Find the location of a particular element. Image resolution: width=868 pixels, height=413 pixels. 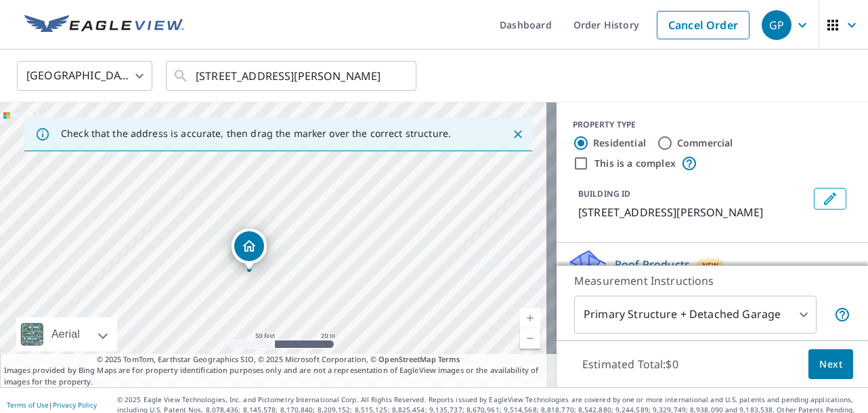

span: © 2025 TomTom, Earthstar Geographics SIO, © 2025 Microsoft Corporation, © is located at coordinates (279, 359).